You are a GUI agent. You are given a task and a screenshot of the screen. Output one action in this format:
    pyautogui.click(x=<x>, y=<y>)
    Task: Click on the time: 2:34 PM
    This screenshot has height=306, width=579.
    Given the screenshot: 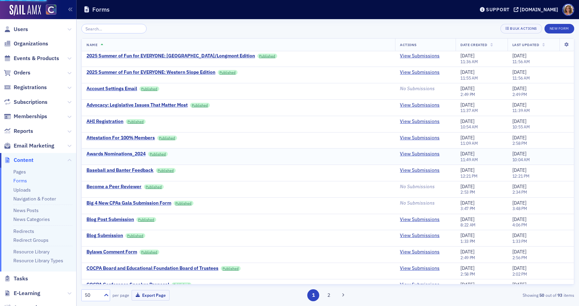 What is the action you would take?
    pyautogui.click(x=520, y=192)
    